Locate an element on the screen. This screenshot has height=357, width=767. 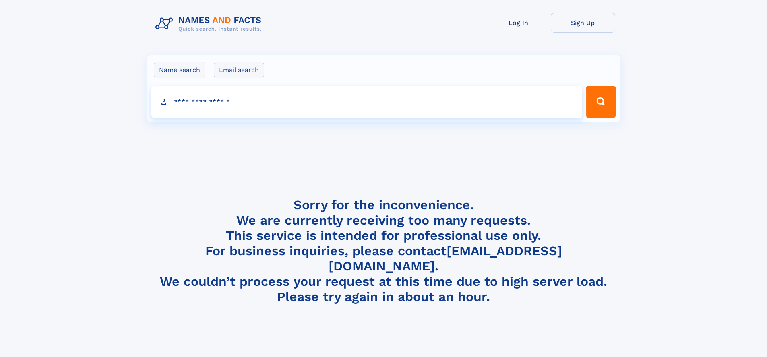
img: Logo Names and Facts is located at coordinates (210, 24).